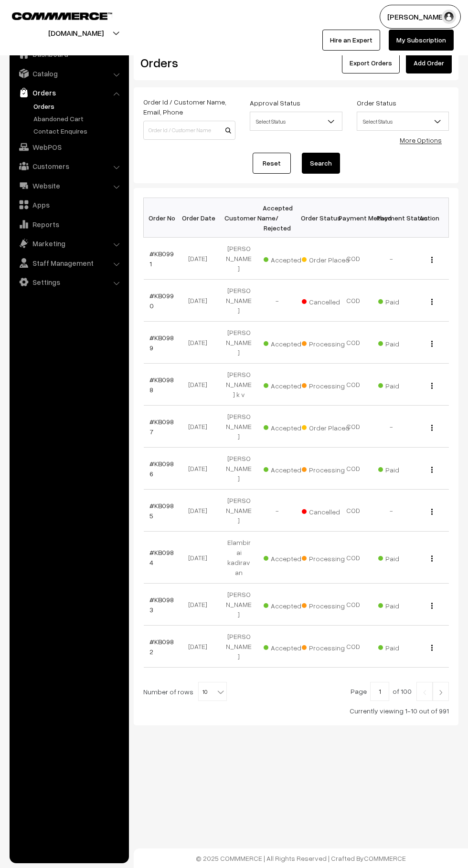 Image resolution: width=468 pixels, height=868 pixels. Describe the element at coordinates (187, 63) in the screenshot. I see `h2: Orders` at that location.